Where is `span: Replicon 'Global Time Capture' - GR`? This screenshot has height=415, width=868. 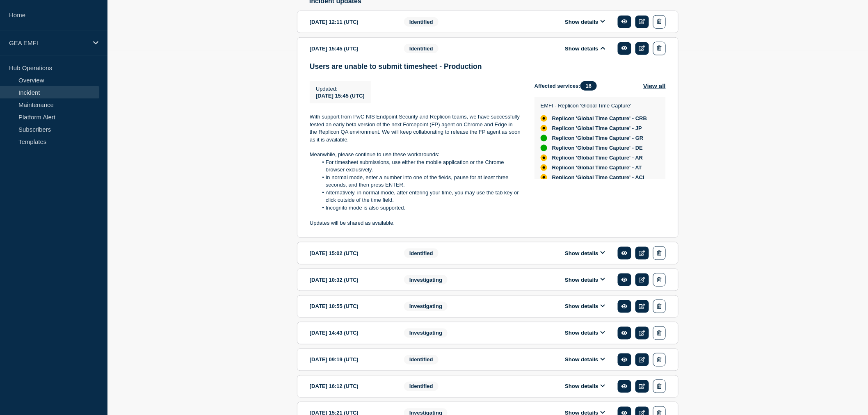
span: Replicon 'Global Time Capture' - GR is located at coordinates (598, 138).